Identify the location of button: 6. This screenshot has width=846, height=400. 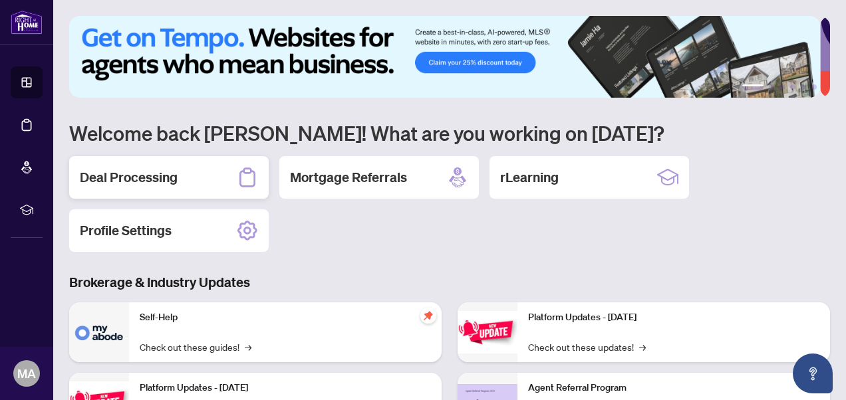
(814, 87).